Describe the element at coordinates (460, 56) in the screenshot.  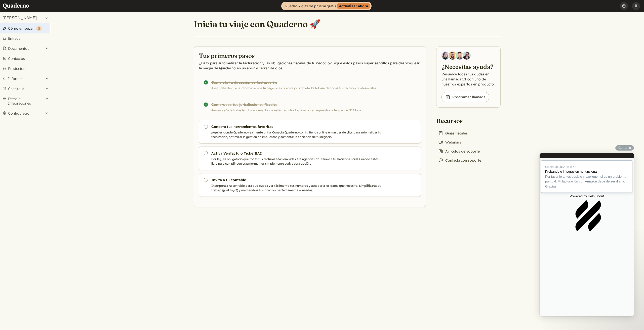
I see `img: Ivo Oltmans, Business Developer at Quaderno` at that location.